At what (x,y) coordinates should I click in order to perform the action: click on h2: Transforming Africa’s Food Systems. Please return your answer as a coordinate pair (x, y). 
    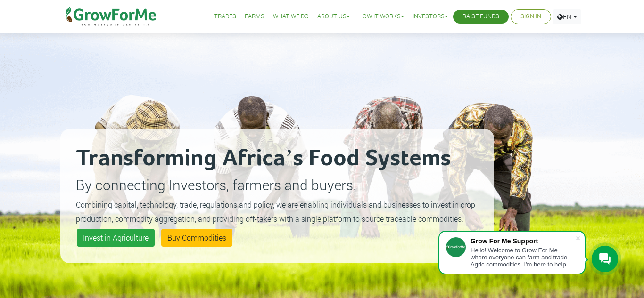
    Looking at the image, I should click on (278, 159).